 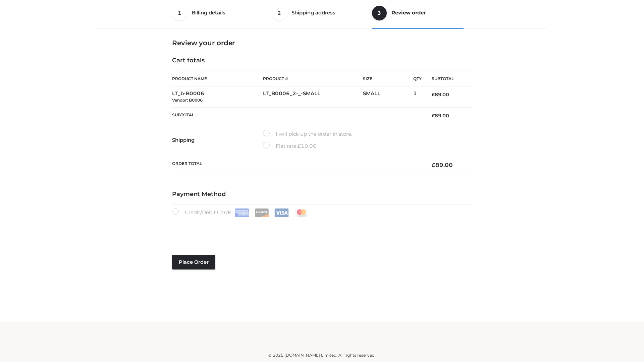 I want to click on th: Product Name, so click(x=217, y=79).